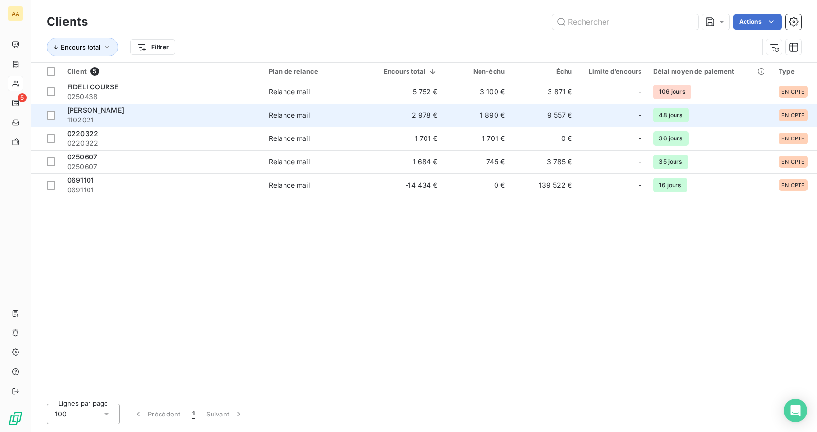 This screenshot has width=817, height=432. What do you see at coordinates (758, 22) in the screenshot?
I see `button: Actions` at bounding box center [758, 22].